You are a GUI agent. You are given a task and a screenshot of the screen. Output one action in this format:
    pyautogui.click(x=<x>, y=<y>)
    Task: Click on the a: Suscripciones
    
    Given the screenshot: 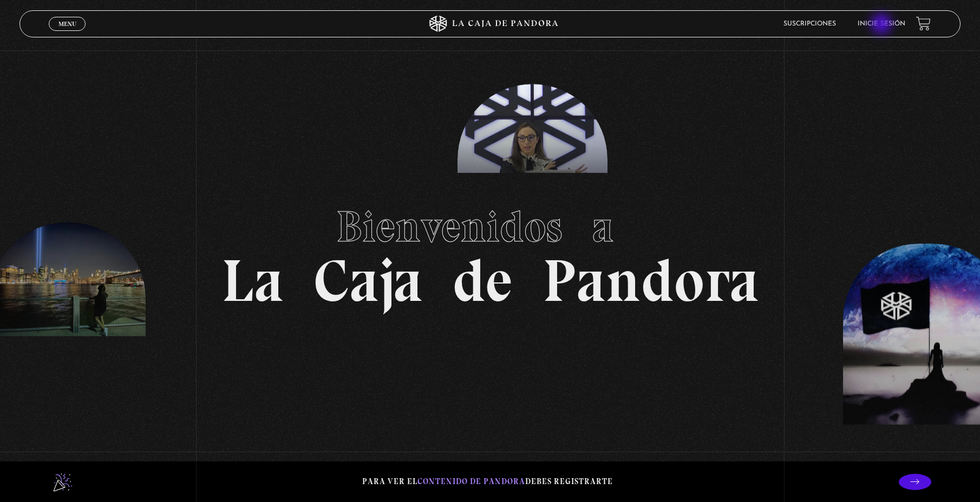 What is the action you would take?
    pyautogui.click(x=810, y=23)
    